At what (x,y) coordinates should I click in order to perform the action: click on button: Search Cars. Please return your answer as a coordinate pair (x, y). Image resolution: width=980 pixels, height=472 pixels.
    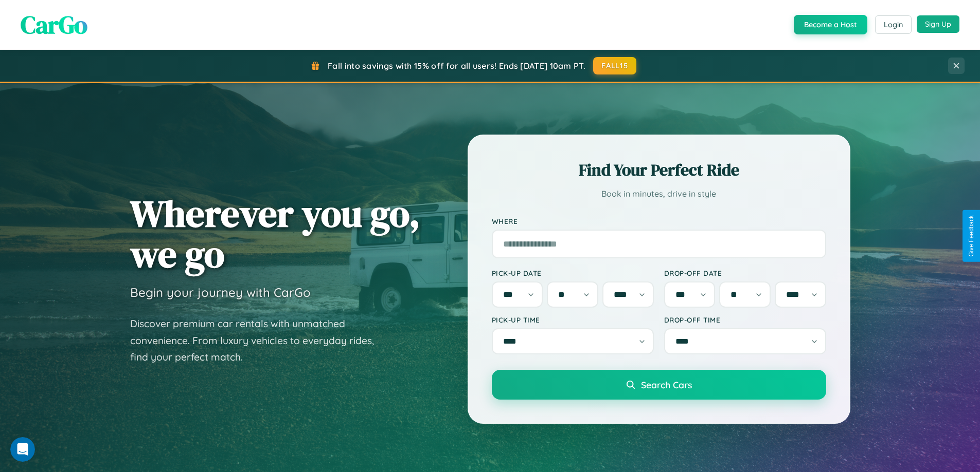
    Looking at the image, I should click on (659, 385).